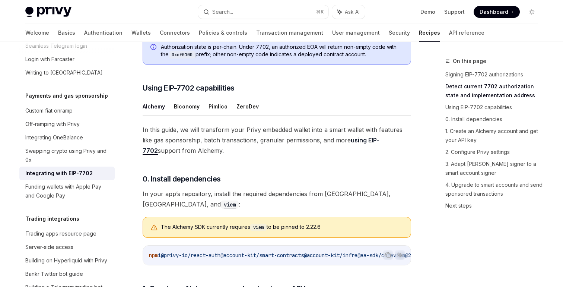 This screenshot has width=563, height=287. Describe the element at coordinates (331, 255) in the screenshot. I see `span: @account-kit/infra` at that location.